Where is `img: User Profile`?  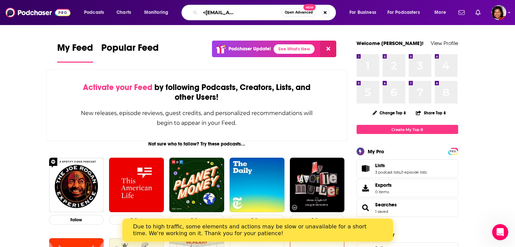
img: User Profile is located at coordinates (499, 13).